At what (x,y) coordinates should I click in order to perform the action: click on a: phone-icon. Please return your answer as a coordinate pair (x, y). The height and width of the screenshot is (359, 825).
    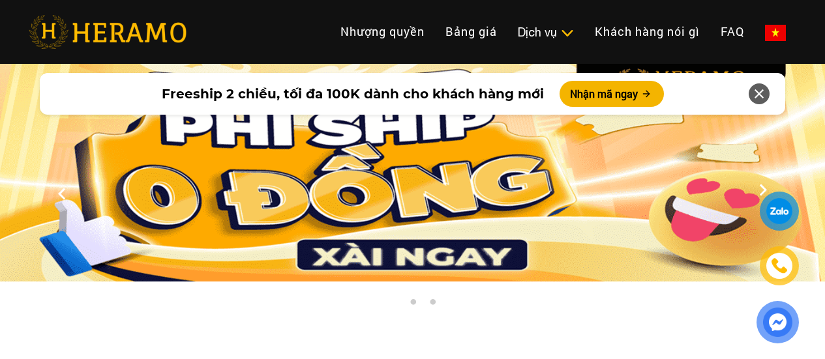
    Looking at the image, I should click on (779, 266).